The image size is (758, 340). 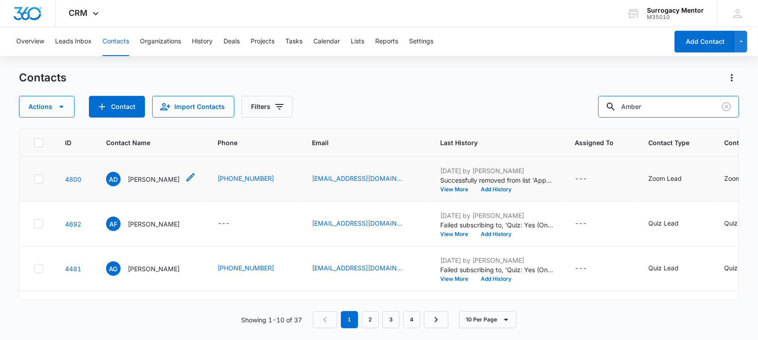 I want to click on span: AF, so click(x=113, y=224).